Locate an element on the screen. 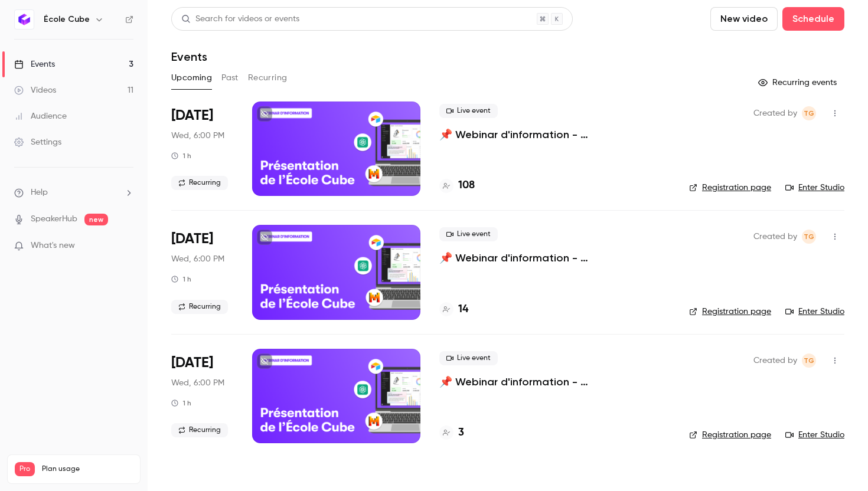 This screenshot has height=491, width=868. button: Recurring is located at coordinates (267, 78).